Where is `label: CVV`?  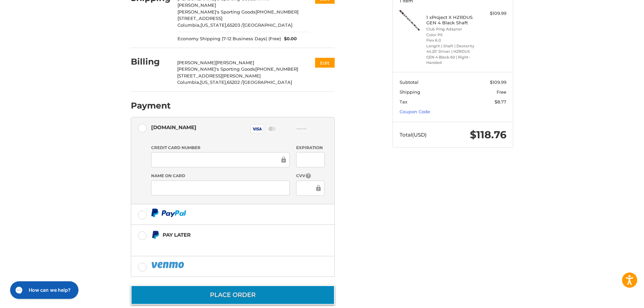
label: CVV is located at coordinates (310, 176).